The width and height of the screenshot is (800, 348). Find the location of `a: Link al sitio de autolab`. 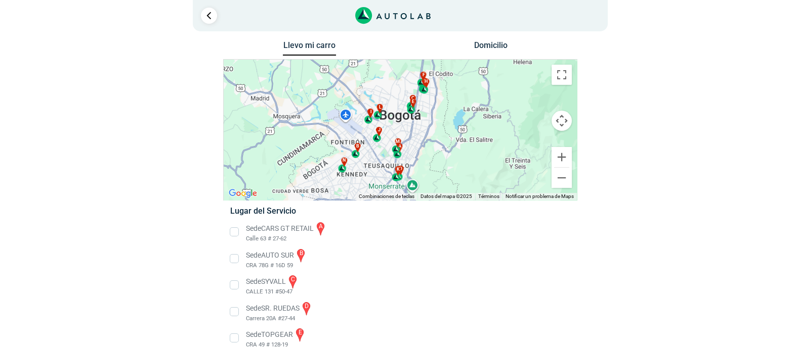

a: Link al sitio de autolab is located at coordinates (392, 15).